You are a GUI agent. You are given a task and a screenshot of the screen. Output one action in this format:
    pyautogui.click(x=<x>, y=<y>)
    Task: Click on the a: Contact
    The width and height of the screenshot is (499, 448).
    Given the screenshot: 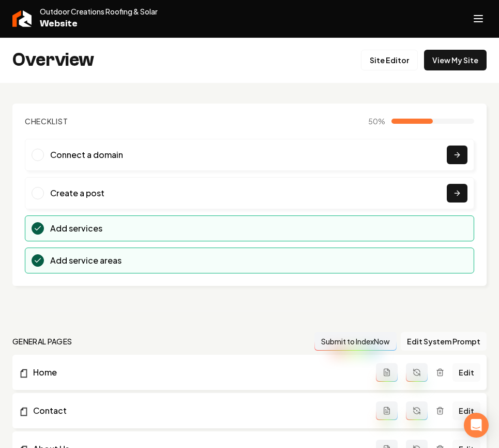 What is the action you would take?
    pyautogui.click(x=197, y=411)
    